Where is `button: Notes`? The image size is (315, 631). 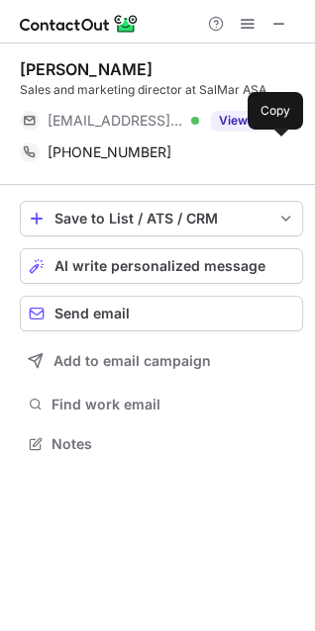 button: Notes is located at coordinates (161, 444).